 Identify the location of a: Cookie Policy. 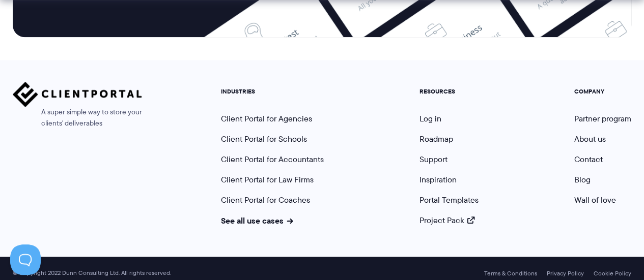
(612, 274).